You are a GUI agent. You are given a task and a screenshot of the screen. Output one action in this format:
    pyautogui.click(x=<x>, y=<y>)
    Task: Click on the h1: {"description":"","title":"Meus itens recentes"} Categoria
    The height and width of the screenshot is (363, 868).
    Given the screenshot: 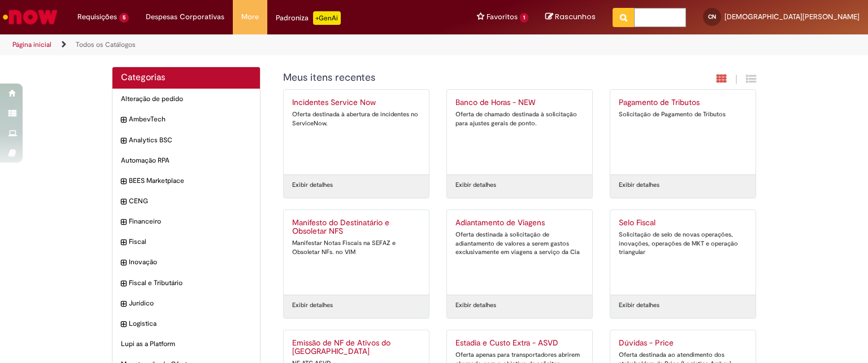 What is the action you would take?
    pyautogui.click(x=458, y=78)
    